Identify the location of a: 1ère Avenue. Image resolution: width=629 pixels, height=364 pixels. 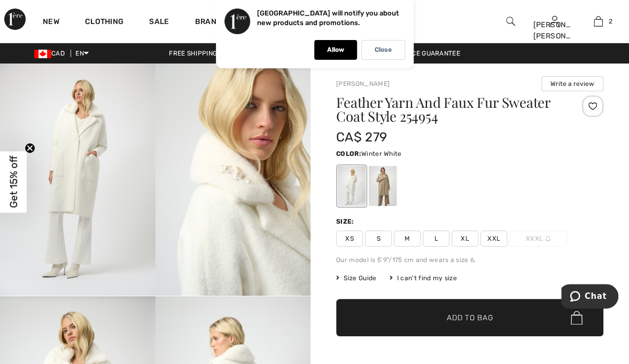
(15, 19).